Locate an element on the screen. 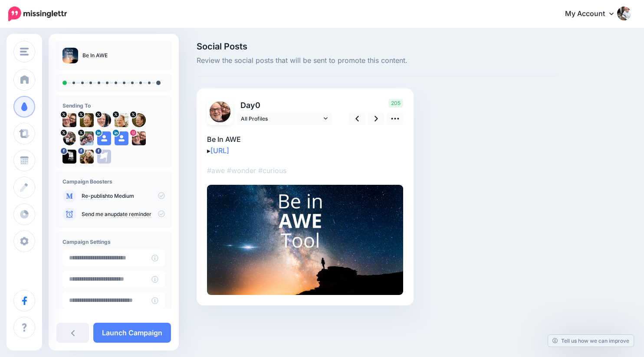 The height and width of the screenshot is (357, 644). h4: Campaign Settings is located at coordinates (114, 242).